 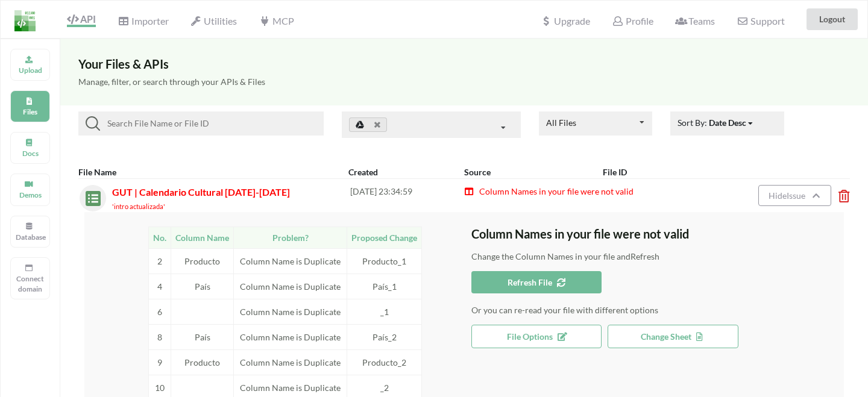 I want to click on input: Search File Name or File ID, so click(x=209, y=124).